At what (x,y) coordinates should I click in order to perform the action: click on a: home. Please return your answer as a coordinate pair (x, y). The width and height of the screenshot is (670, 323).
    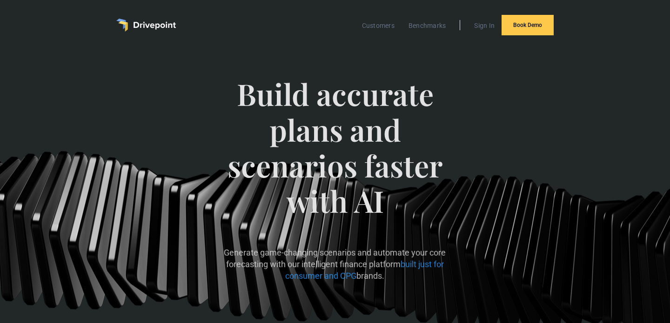
    Looking at the image, I should click on (146, 25).